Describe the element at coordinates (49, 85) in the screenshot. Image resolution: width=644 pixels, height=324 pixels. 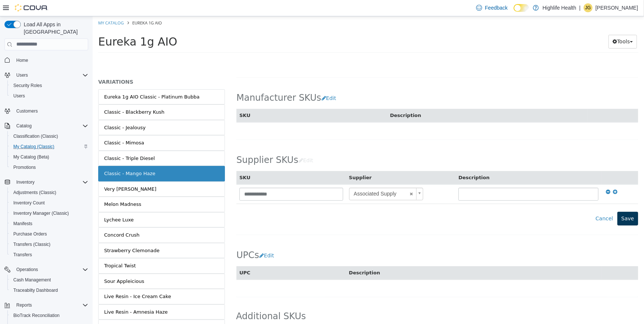
I see `span: Security Roles` at that location.